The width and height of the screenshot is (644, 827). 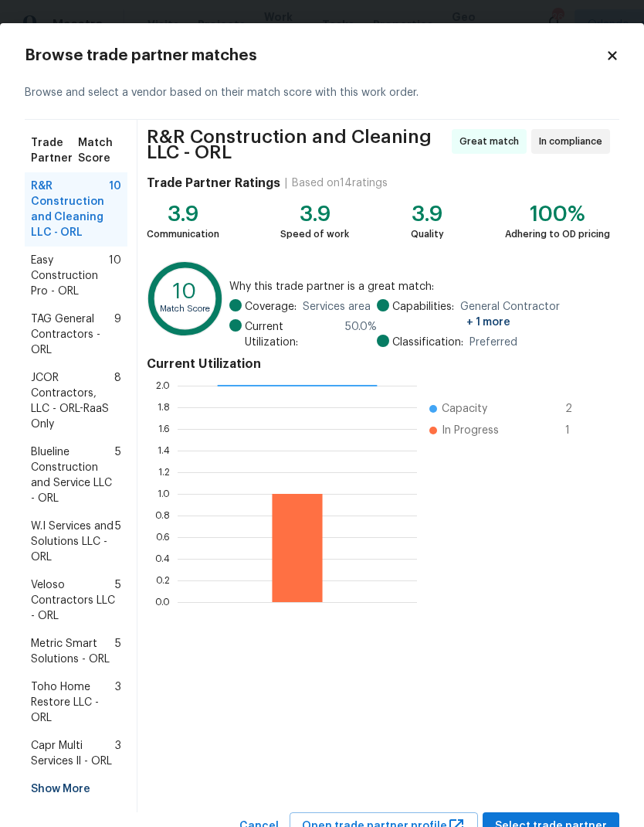 I want to click on text: 0.0, so click(x=162, y=602).